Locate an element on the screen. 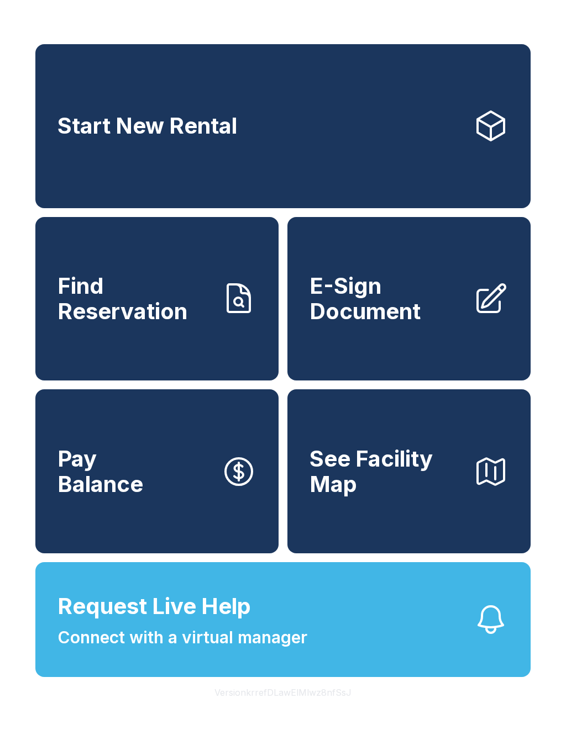 The width and height of the screenshot is (566, 730). span: Request Live Help is located at coordinates (154, 607).